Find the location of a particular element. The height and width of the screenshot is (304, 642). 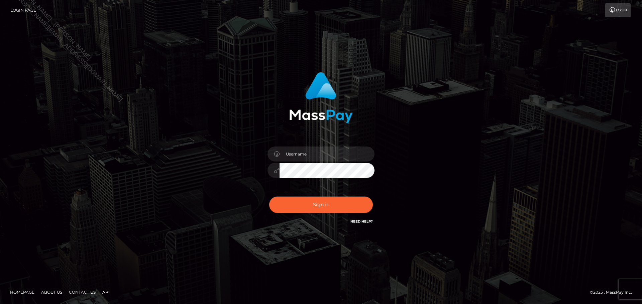

img: MassPay Login is located at coordinates (321, 98).